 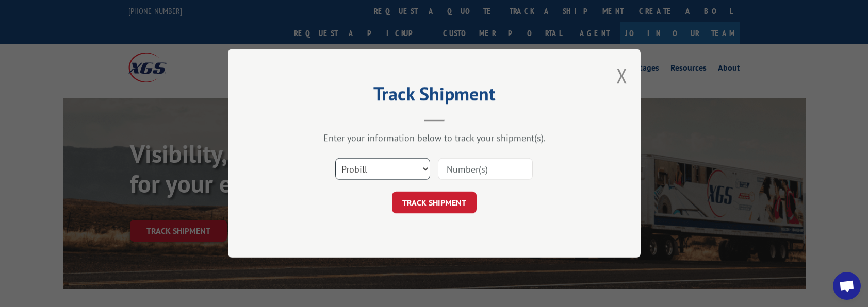 What do you see at coordinates (435, 97) in the screenshot?
I see `h2: Track Shipment` at bounding box center [435, 97].